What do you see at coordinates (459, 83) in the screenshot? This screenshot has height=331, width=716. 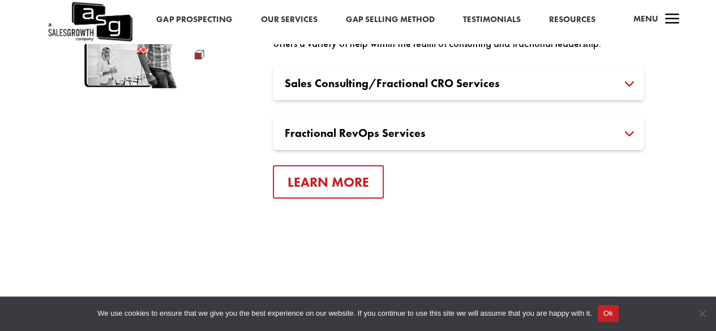 I see `h3: Sales Consulting/Fractional CRO Services` at bounding box center [459, 83].